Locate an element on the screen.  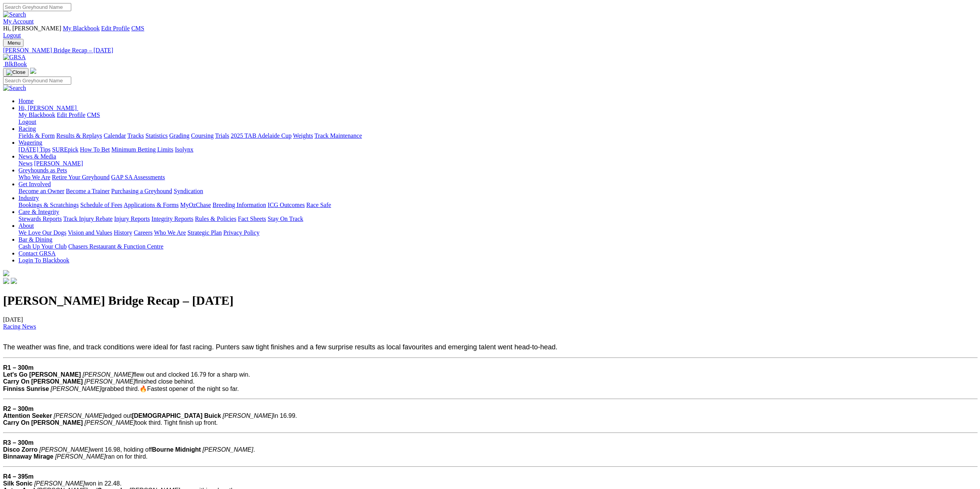
a: Purchasing a Greyhound is located at coordinates (141, 191).